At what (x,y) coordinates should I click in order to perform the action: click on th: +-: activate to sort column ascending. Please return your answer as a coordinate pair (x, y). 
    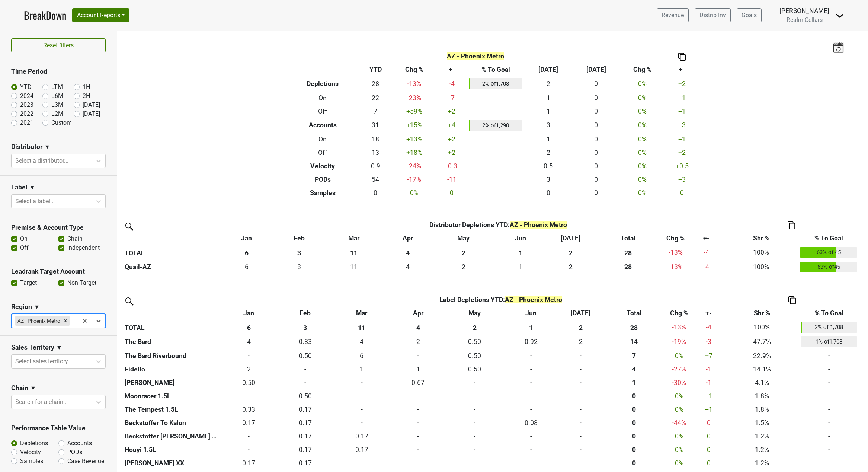
    Looking at the image, I should click on (707, 238).